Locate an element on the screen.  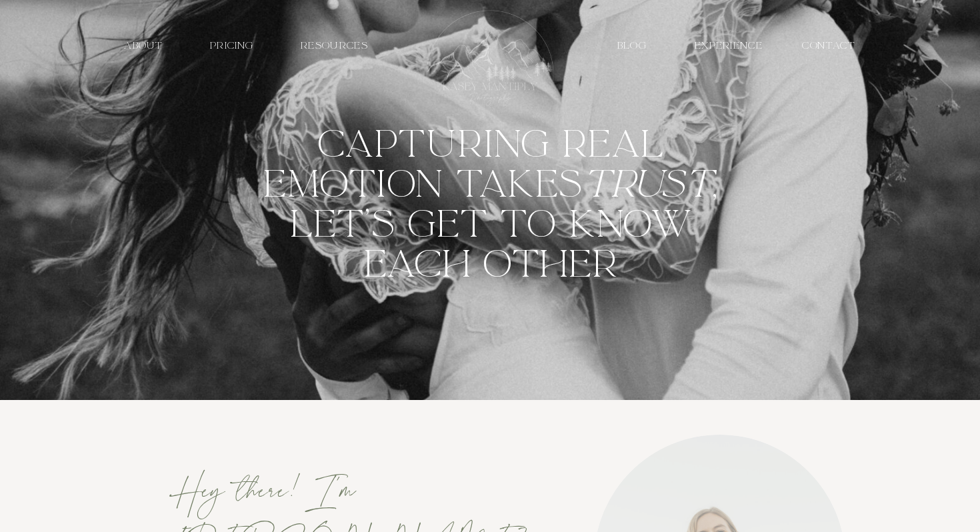
a: about is located at coordinates (144, 45).